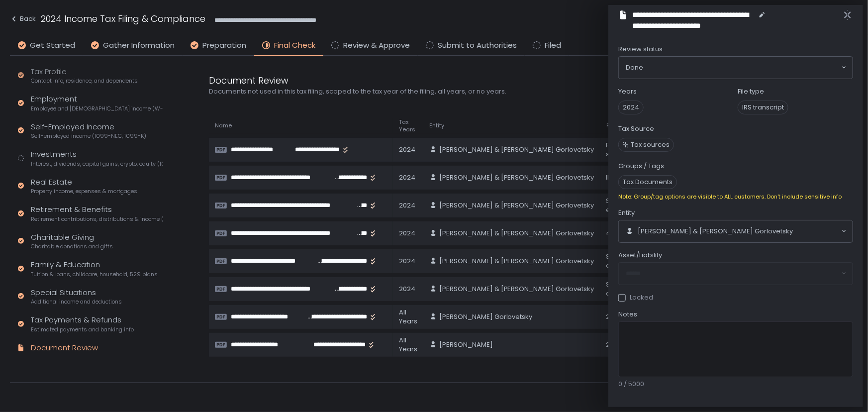 This screenshot has width=868, height=412. What do you see at coordinates (408, 126) in the screenshot?
I see `span: Tax Years` at bounding box center [408, 126].